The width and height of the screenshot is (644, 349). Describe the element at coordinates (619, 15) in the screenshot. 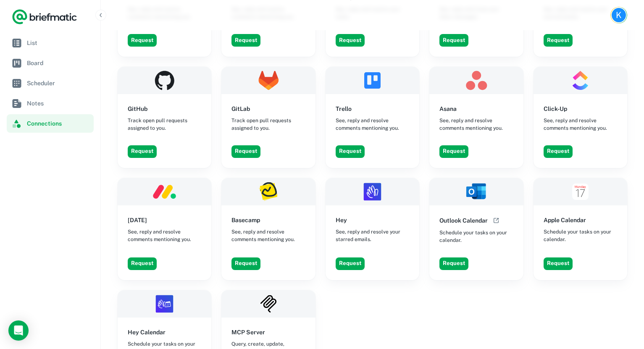

I see `div: K` at that location.